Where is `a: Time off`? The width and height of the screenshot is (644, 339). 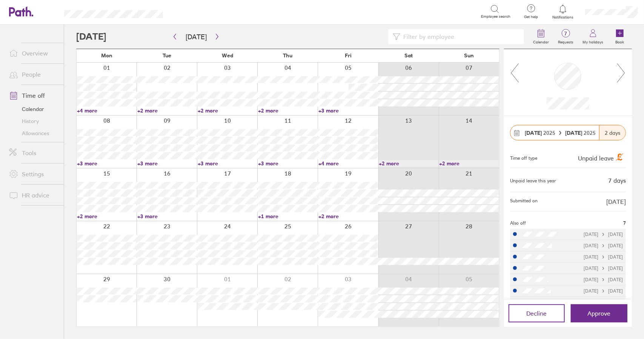 a: Time off is located at coordinates (33, 95).